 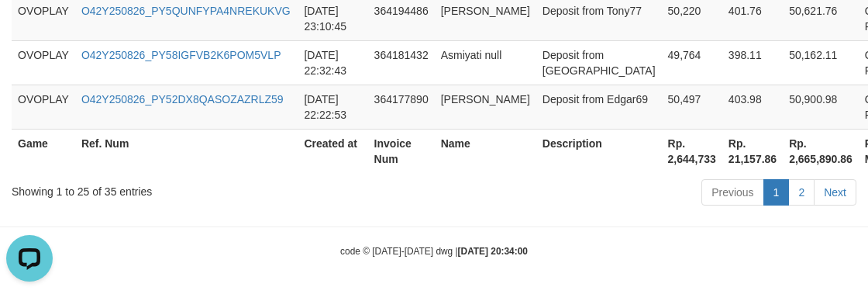 I want to click on a: Next, so click(x=835, y=192).